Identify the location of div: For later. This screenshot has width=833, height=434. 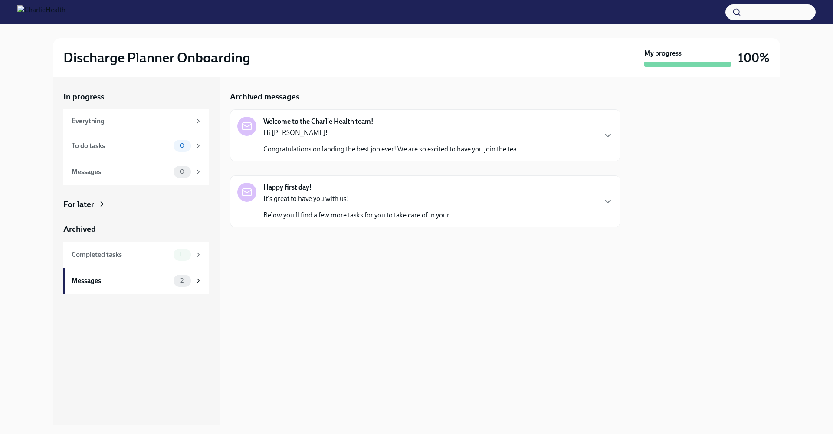
(79, 204).